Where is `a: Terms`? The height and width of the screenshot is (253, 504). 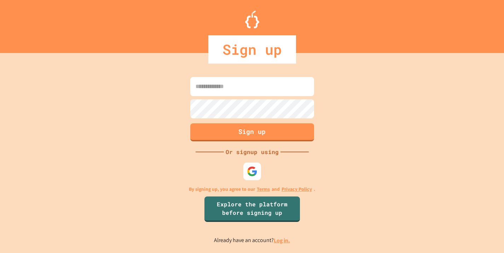
a: Terms is located at coordinates (263, 189).